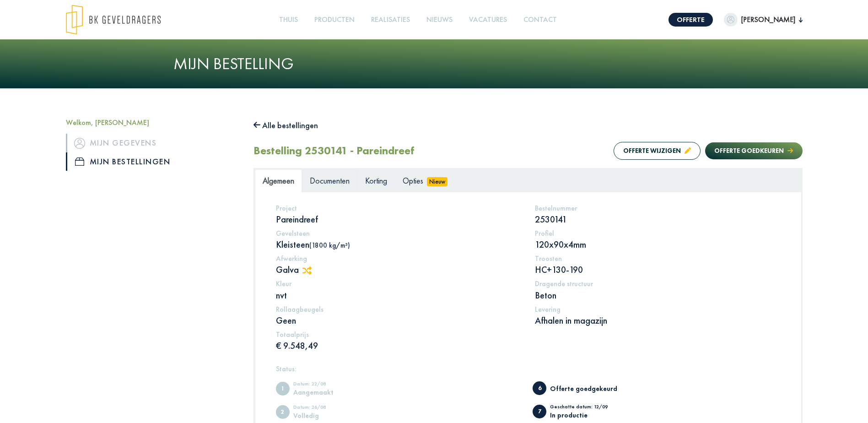 This screenshot has width=868, height=423. I want to click on p: Kleisteen, so click(399, 244).